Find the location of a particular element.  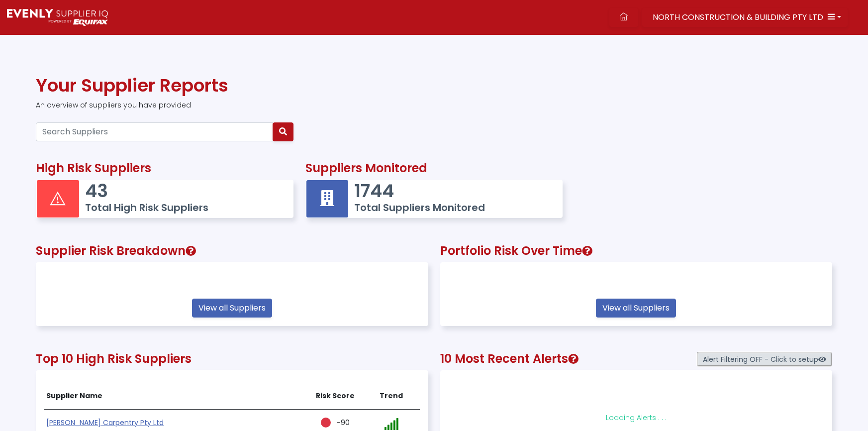

th: Risk Score is located at coordinates (335, 396).